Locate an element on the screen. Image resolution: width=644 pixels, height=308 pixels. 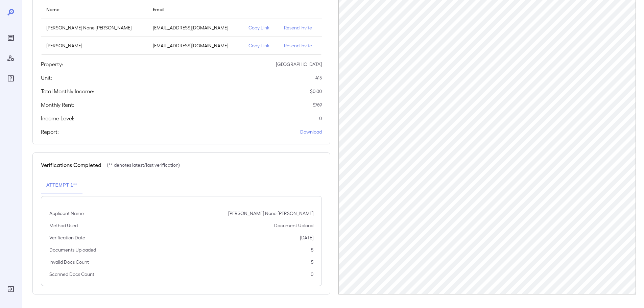
h5: Income Level: is located at coordinates (57, 118).